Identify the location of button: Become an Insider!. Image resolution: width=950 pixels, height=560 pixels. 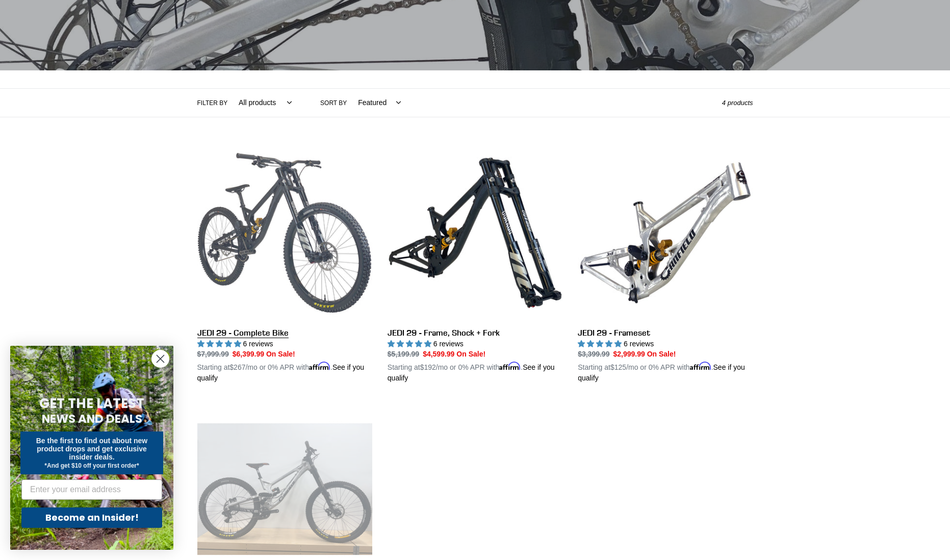
(92, 517).